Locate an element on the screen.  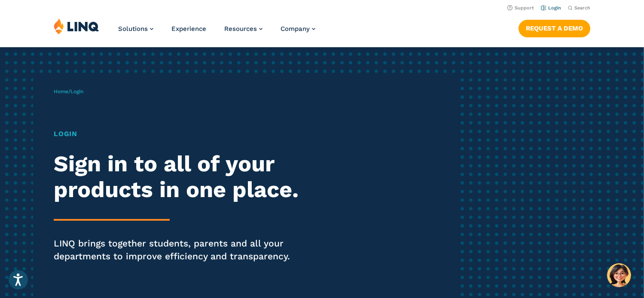
a: Support is located at coordinates (520, 8).